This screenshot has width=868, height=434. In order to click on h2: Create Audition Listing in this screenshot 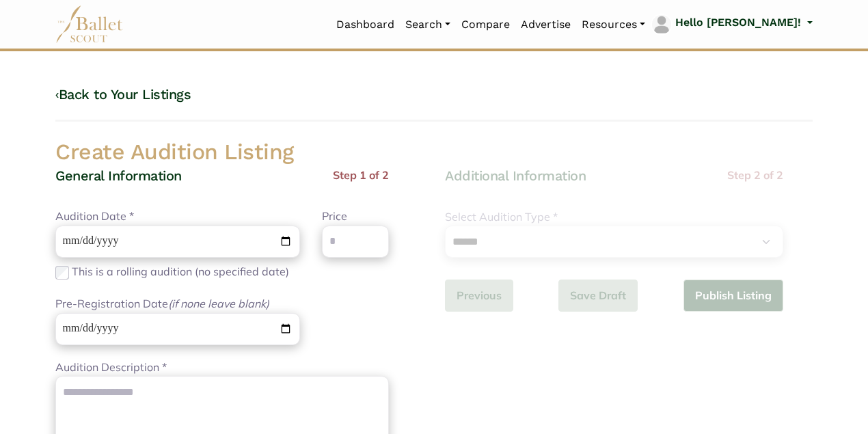, I will do `click(434, 153)`.